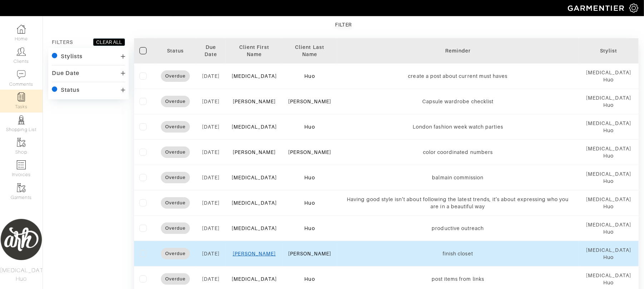 The height and width of the screenshot is (289, 644). I want to click on img: dashboard-icon-dbcd8f5a0b271acd01030246c82b418ddd0df26cd7fceb0bd07c9910d44c42f6.png, so click(21, 29).